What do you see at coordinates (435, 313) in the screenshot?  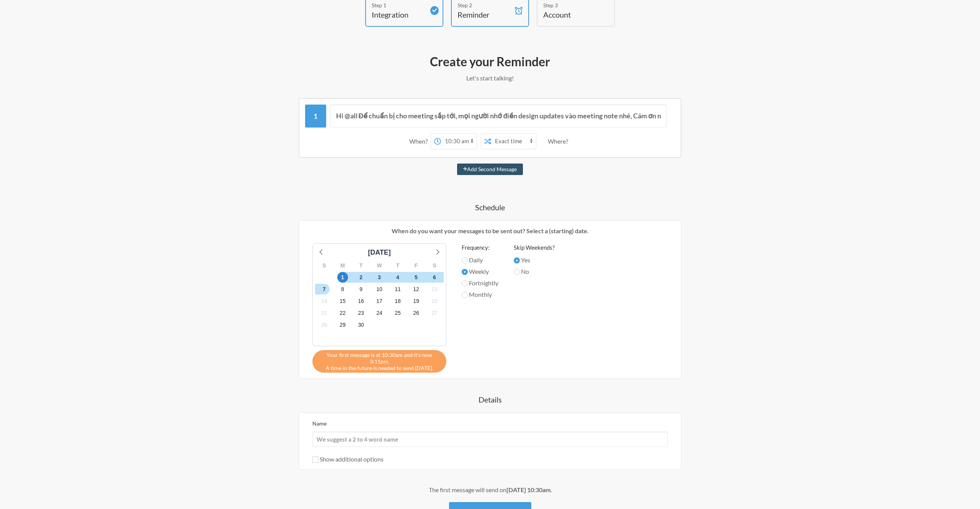 I see `span: Monday, October 27, 2025` at bounding box center [435, 313].